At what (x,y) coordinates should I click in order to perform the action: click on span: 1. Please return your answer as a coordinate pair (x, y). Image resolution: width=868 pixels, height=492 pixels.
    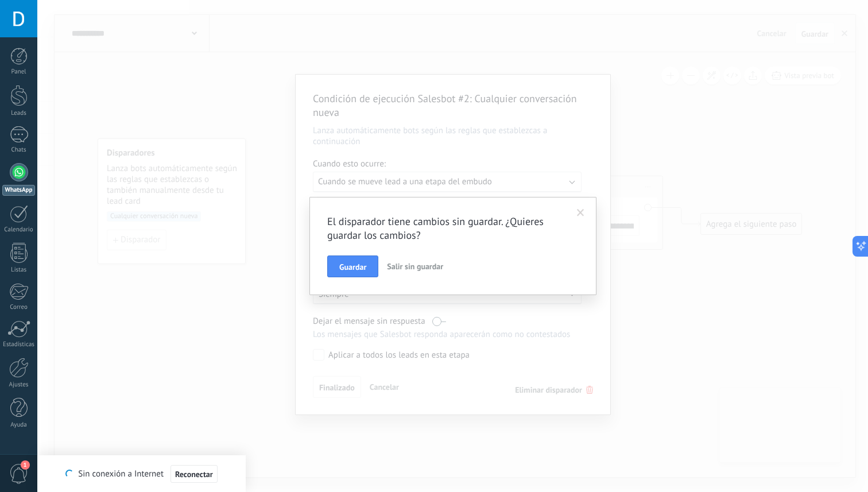
    Looking at the image, I should click on (25, 465).